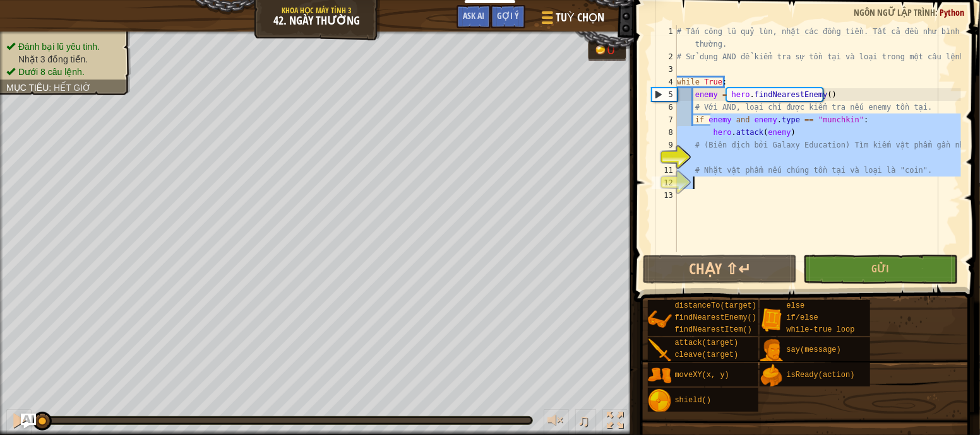  I want to click on span: moveXY(x, y), so click(702, 376).